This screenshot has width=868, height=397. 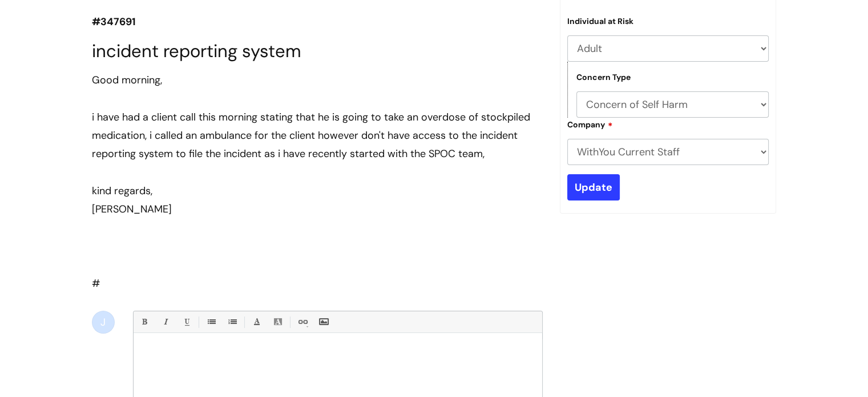 I want to click on a: Back Color, so click(x=277, y=322).